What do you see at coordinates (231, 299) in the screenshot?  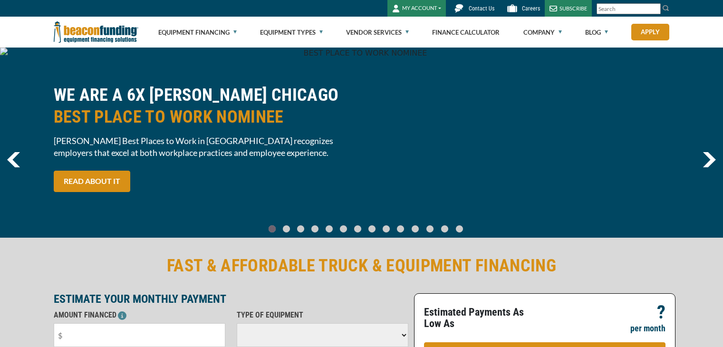 I see `p: ESTIMATE YOUR MONTHLY PAYMENT` at bounding box center [231, 299].